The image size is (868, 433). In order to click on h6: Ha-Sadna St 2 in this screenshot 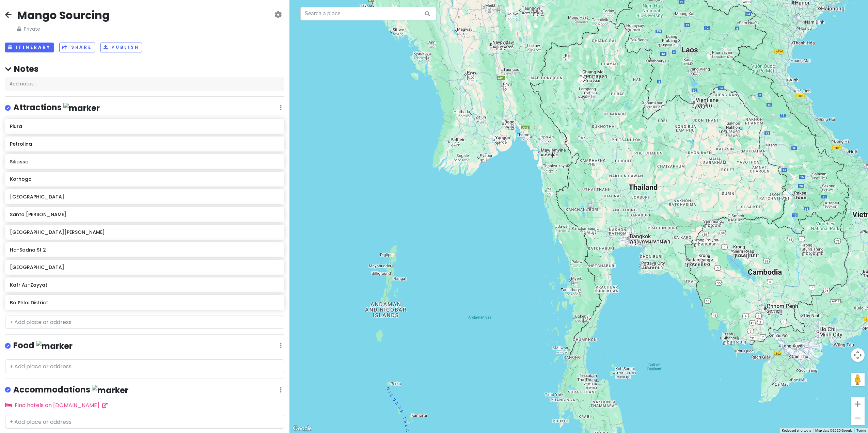, I will do `click(144, 250)`.